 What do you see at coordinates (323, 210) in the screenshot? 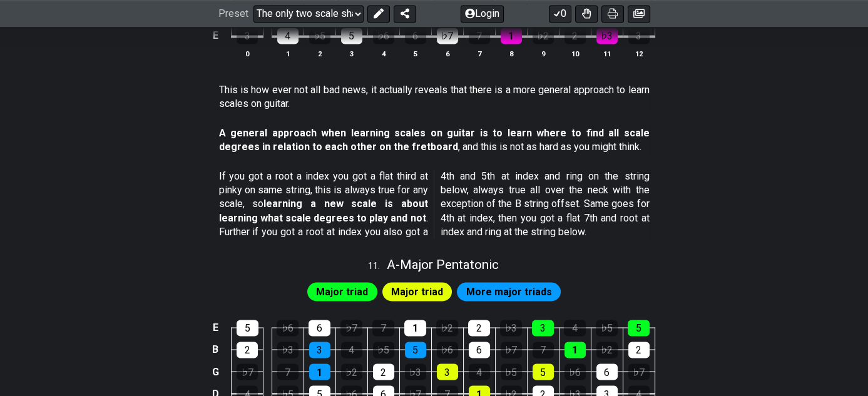
I see `strong: learning a new scale is about learning what scale degrees to play and not` at bounding box center [323, 210].